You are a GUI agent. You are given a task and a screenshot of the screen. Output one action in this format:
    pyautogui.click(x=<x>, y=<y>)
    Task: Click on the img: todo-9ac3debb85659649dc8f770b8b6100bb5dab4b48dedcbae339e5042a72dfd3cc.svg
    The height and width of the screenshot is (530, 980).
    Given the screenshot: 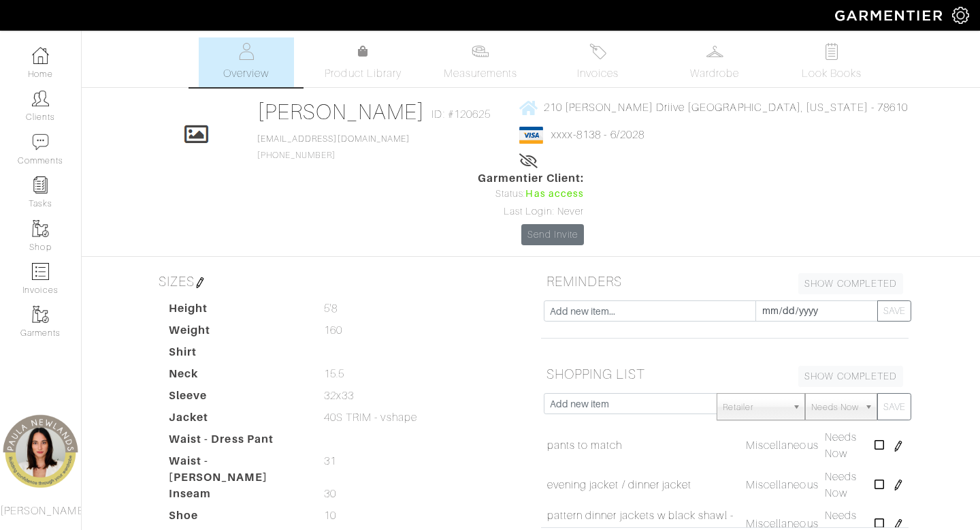 What is the action you would take?
    pyautogui.click(x=832, y=51)
    